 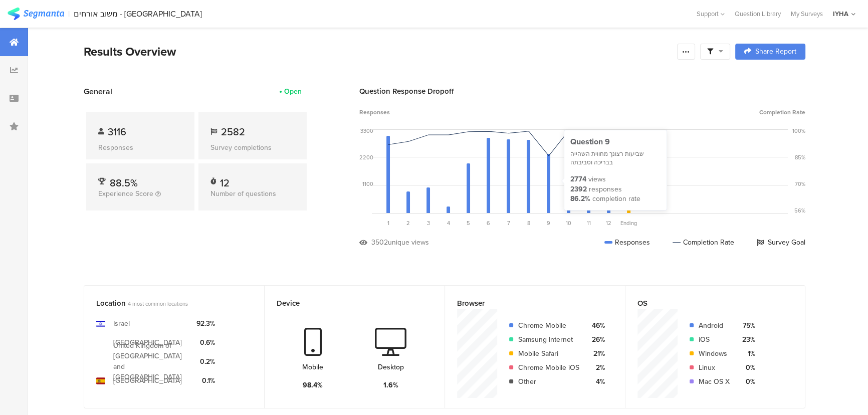 What do you see at coordinates (606, 189) in the screenshot?
I see `div: responses` at bounding box center [606, 189].